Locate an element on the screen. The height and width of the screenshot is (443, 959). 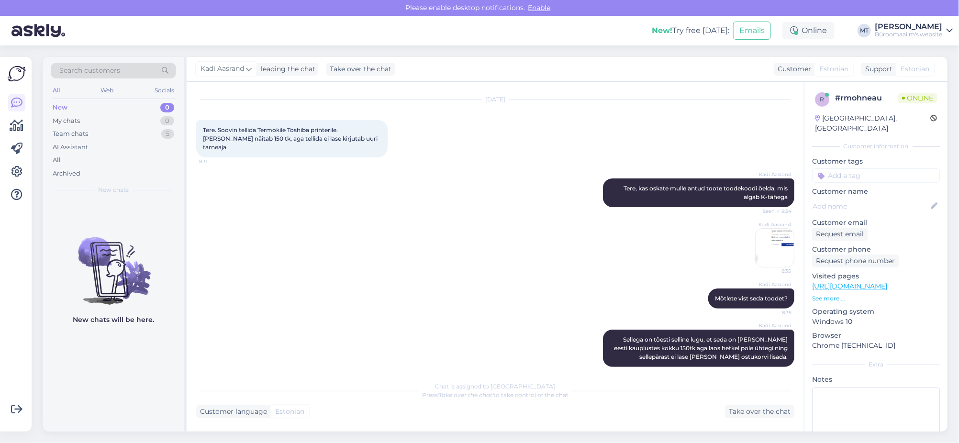
p: Customer email is located at coordinates (876, 223).